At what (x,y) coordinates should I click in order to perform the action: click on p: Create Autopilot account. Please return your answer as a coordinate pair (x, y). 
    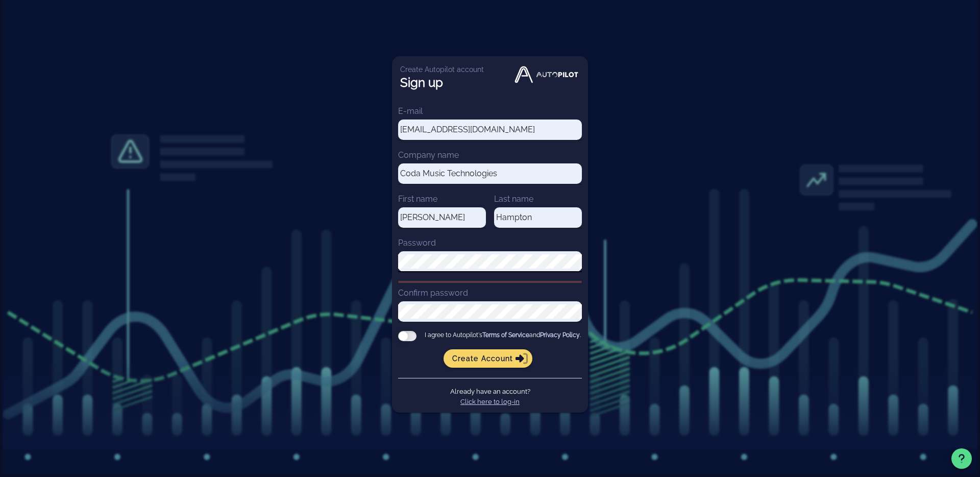
    Looking at the image, I should click on (442, 69).